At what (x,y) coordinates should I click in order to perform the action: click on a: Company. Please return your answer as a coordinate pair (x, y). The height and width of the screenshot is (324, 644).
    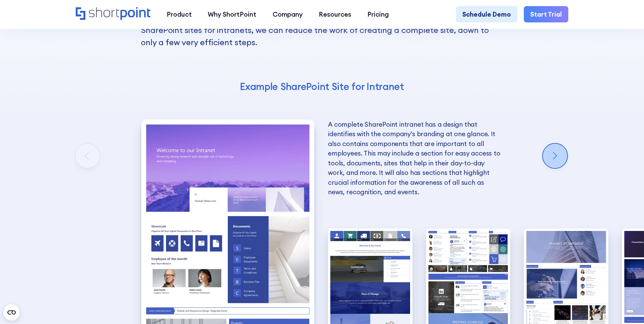
    Looking at the image, I should click on (288, 14).